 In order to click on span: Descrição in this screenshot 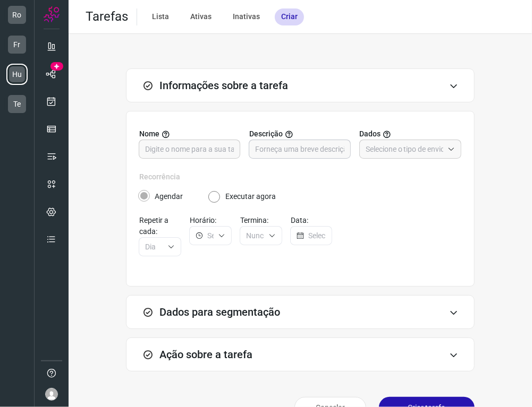, I will do `click(266, 134)`.